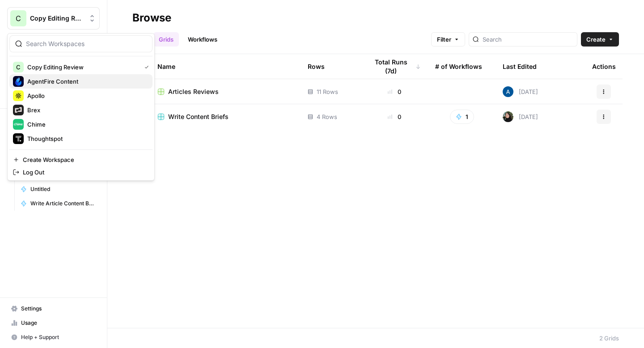 Image resolution: width=644 pixels, height=348 pixels. What do you see at coordinates (604, 67) in the screenshot?
I see `div: Actions` at bounding box center [604, 67].